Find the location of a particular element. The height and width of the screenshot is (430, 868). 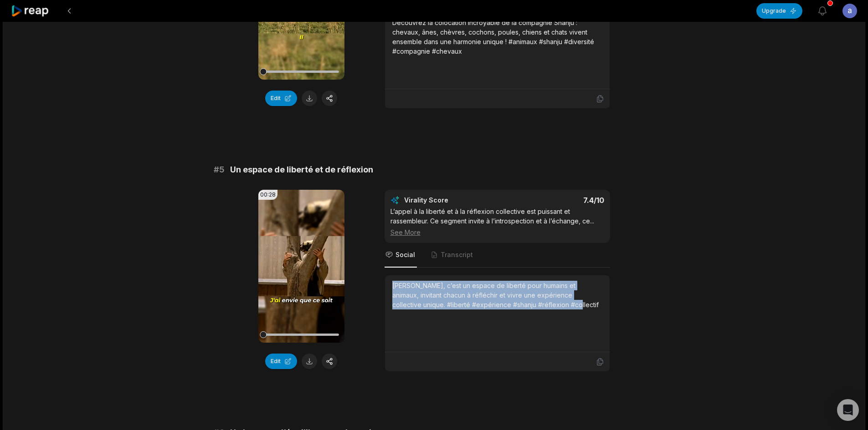

div: Open Intercom Messenger is located at coordinates (848, 411).